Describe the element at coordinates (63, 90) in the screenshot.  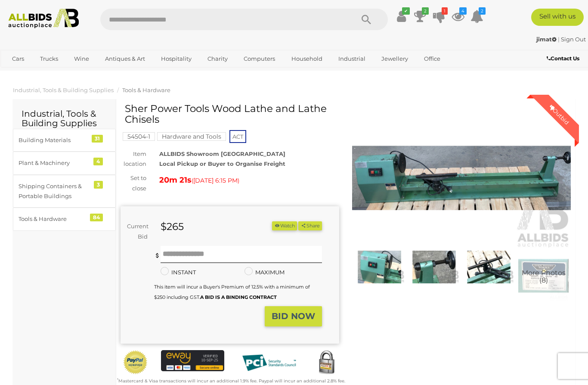
I see `span: Industrial, Tools & Building Supplies` at that location.